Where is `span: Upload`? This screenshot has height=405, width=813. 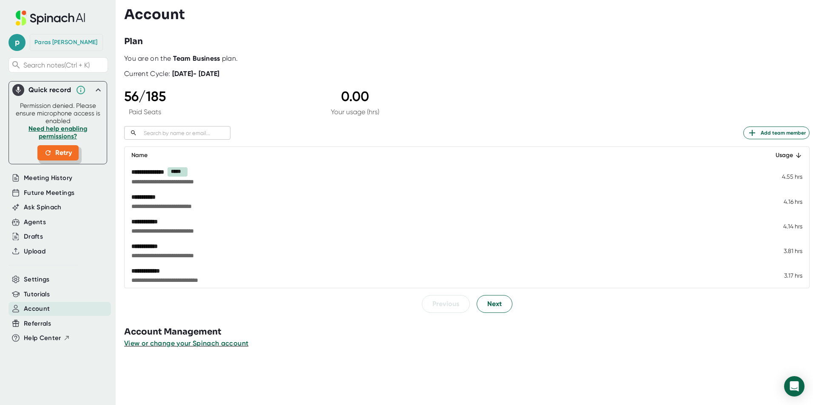 span: Upload is located at coordinates (34, 252).